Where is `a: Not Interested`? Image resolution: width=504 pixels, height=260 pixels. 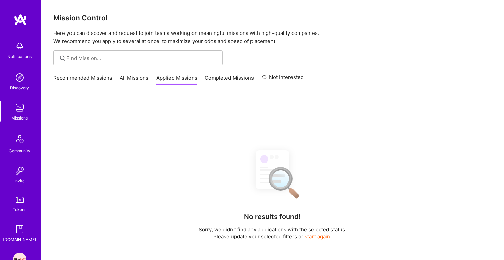
a: Not Interested is located at coordinates (283, 79).